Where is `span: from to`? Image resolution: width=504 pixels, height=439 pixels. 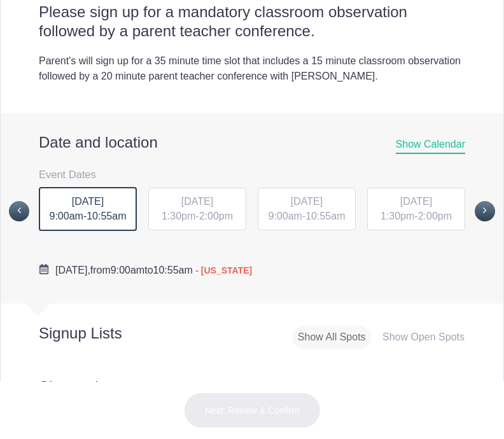 span: from to is located at coordinates (153, 270).